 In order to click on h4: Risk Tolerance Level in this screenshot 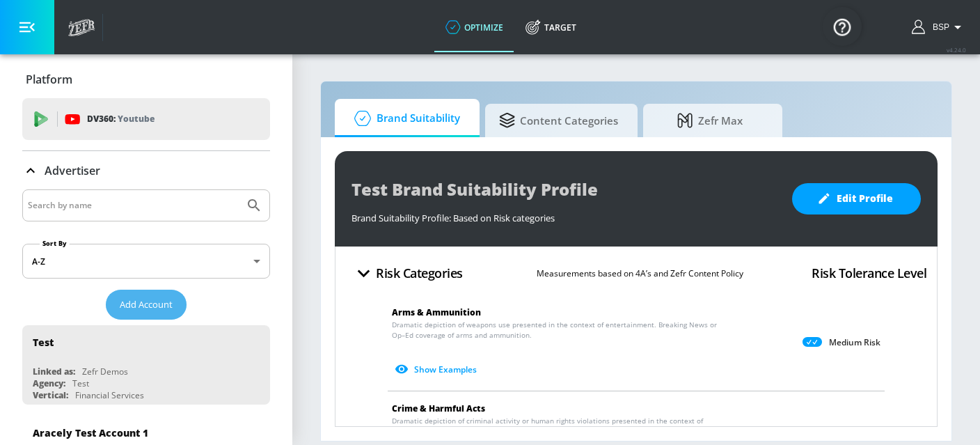, I will do `click(868, 273)`.